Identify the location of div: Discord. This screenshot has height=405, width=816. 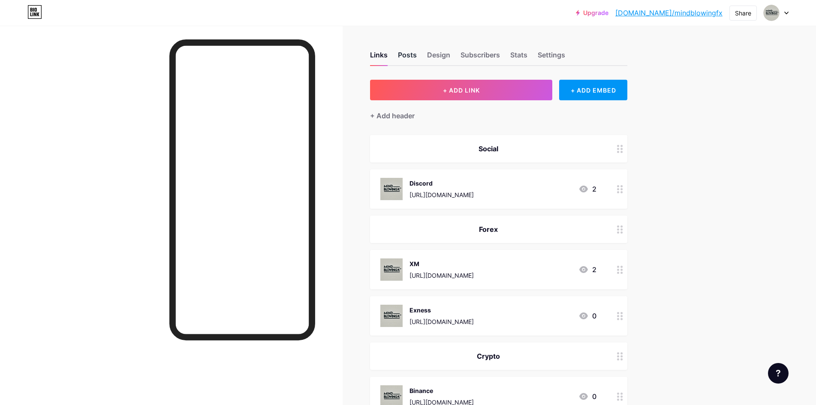
(442, 183).